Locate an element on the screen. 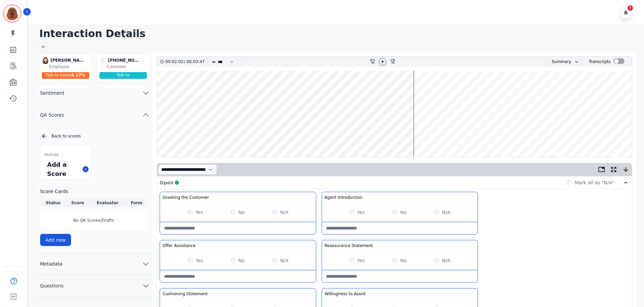  div: Back to scores is located at coordinates (94, 136).